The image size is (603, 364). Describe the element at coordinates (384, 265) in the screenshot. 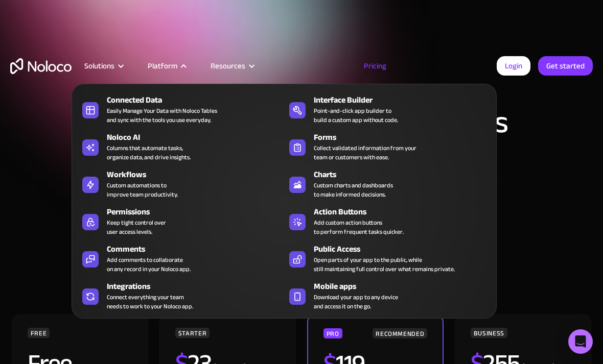

I see `div: Open parts of your app to the public, while still maintaining full control over what remains priv...` at that location.